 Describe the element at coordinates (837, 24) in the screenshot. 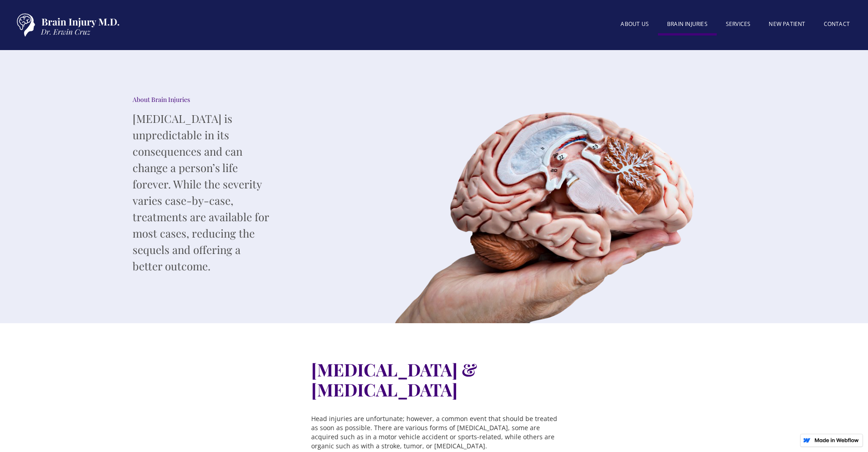

I see `a: Contact` at that location.